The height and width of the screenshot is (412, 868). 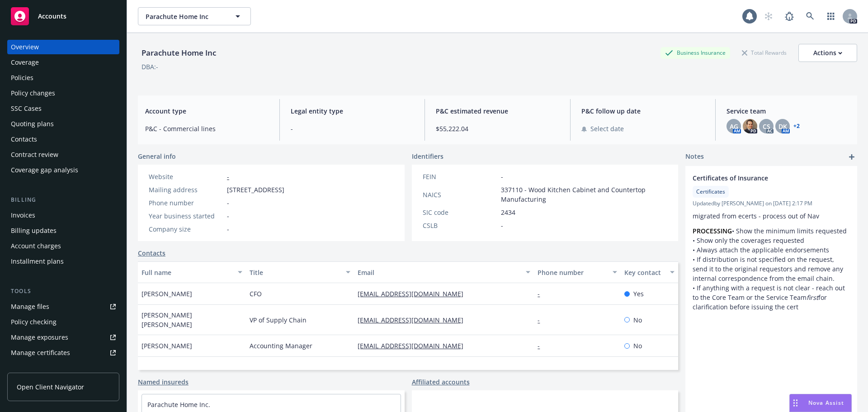 I want to click on div: Contacts, so click(x=24, y=139).